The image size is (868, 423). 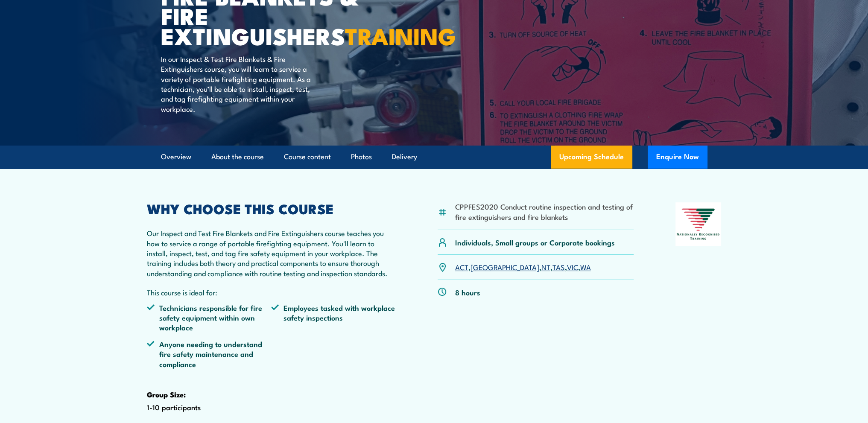 What do you see at coordinates (272, 253) in the screenshot?
I see `p: Our Inspect and Test Fire Blankets and Fire Extinguishers course teaches you how to service a ran...` at bounding box center [272, 253].